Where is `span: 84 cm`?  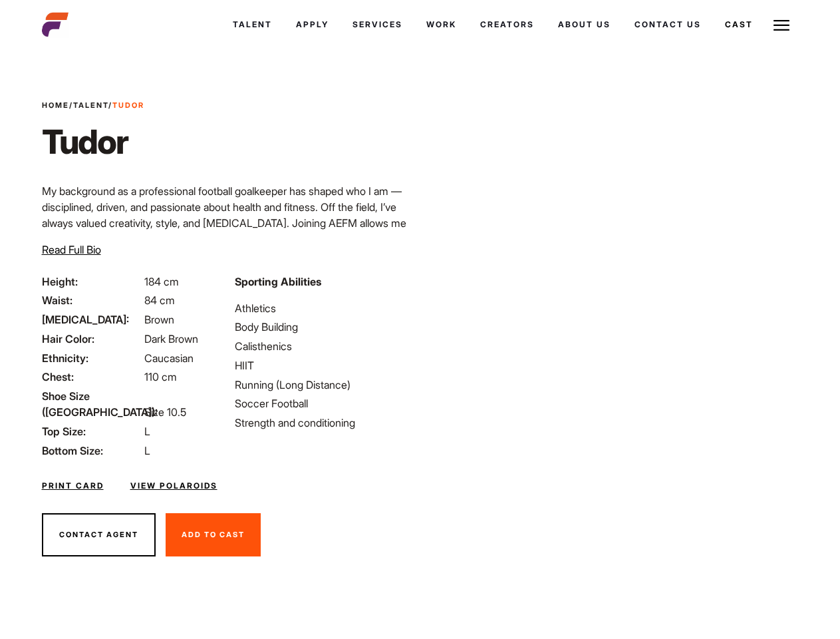
span: 84 cm is located at coordinates (160, 300).